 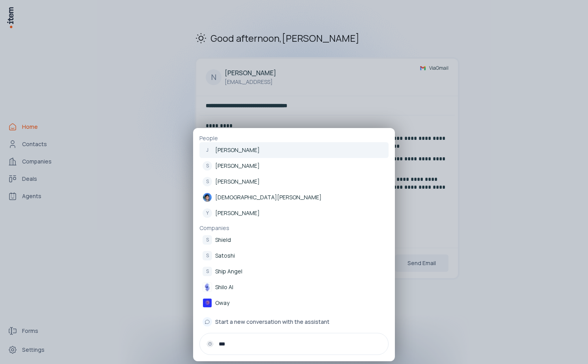 I want to click on img: Oway, so click(x=207, y=303).